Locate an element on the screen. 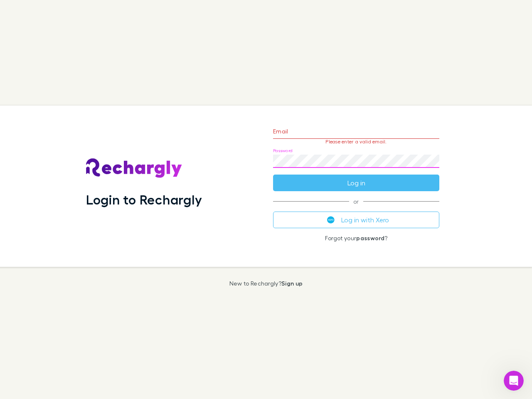  p: Please enter a valid email. is located at coordinates (356, 142).